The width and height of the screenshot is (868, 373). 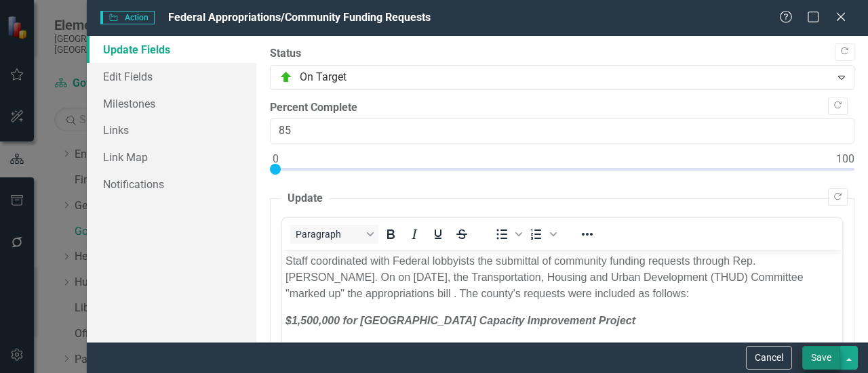 What do you see at coordinates (541, 234) in the screenshot?
I see `div: Numbered list` at bounding box center [541, 234].